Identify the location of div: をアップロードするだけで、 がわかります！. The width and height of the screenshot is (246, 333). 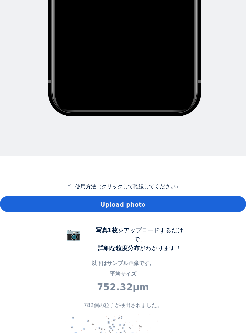
(139, 239).